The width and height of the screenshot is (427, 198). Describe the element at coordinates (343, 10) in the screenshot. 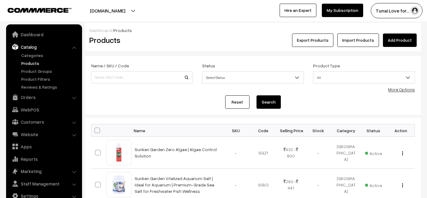

I see `a: My Subscription` at that location.